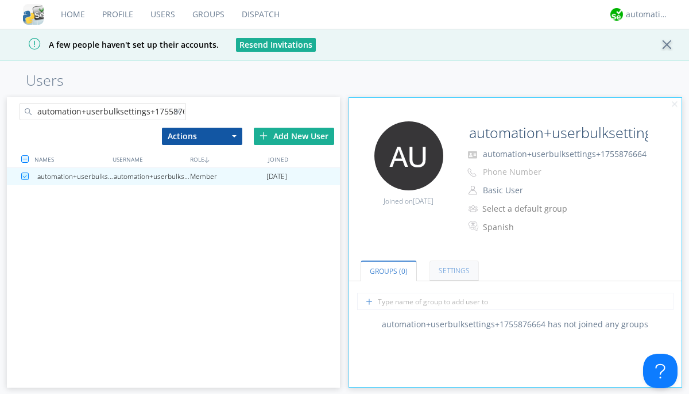  What do you see at coordinates (675, 105) in the screenshot?
I see `img: cancel.svg` at bounding box center [675, 105].